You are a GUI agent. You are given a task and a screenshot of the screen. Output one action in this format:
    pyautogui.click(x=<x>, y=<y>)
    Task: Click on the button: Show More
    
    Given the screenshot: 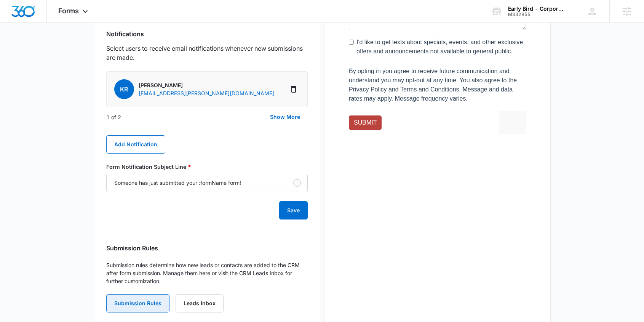 What is the action you would take?
    pyautogui.click(x=285, y=117)
    